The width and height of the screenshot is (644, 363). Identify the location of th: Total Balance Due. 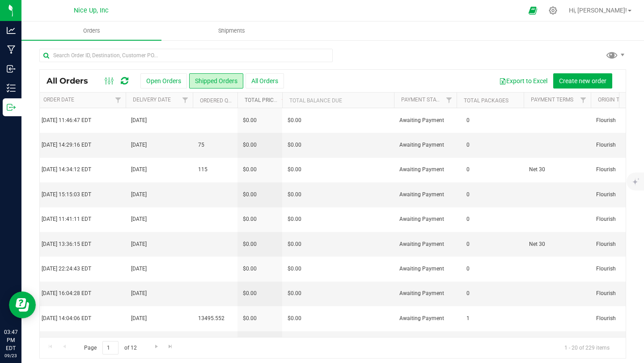
(338, 100).